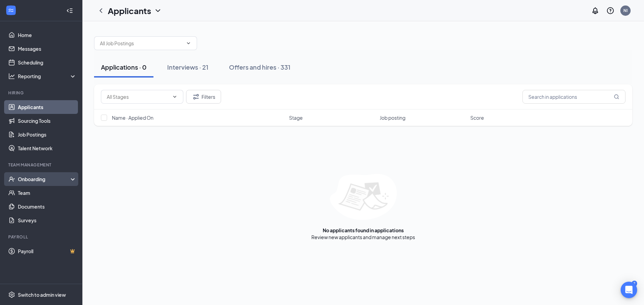 The height and width of the screenshot is (305, 644). What do you see at coordinates (41, 165) in the screenshot?
I see `div: Team Management` at bounding box center [41, 165].